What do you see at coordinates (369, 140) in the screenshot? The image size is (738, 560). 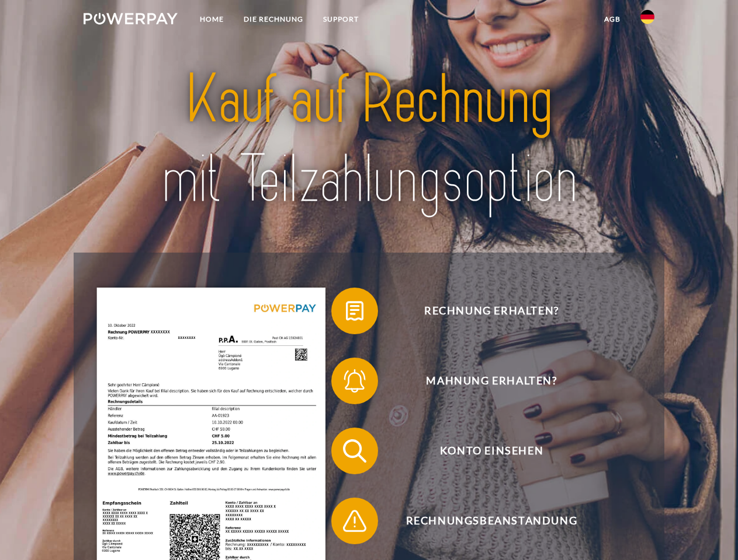 I see `img: title-powerpay_de.svg` at bounding box center [369, 140].